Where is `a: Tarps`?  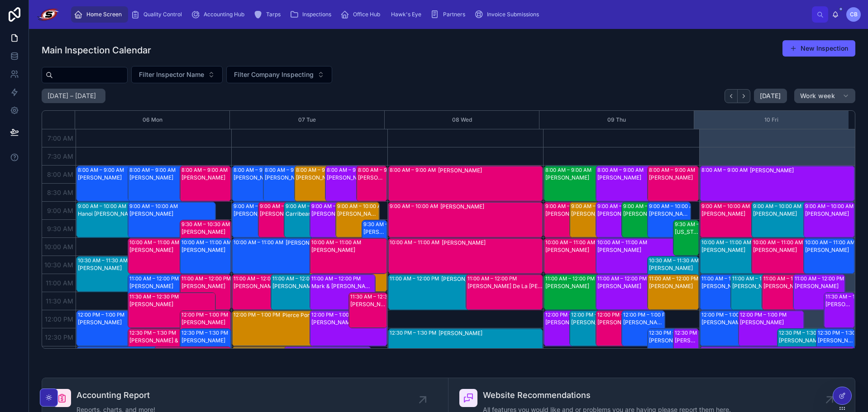
a: Tarps is located at coordinates (268, 14).